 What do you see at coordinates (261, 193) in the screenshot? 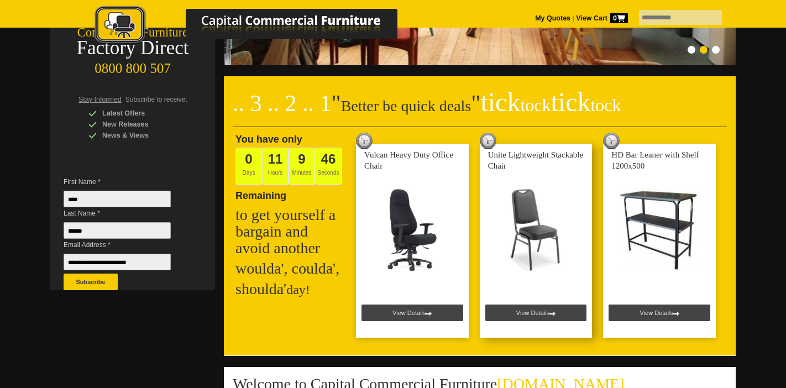
I see `span: Remaining` at bounding box center [261, 193].